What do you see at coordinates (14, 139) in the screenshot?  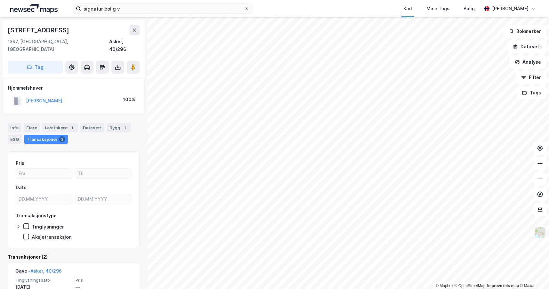 I see `div: ESG` at bounding box center [14, 139].